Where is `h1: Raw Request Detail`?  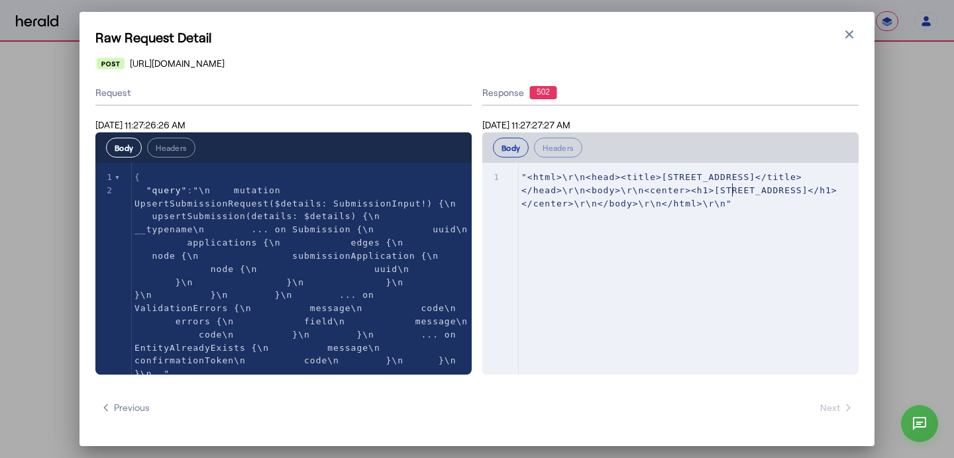
h1: Raw Request Detail is located at coordinates (477, 37).